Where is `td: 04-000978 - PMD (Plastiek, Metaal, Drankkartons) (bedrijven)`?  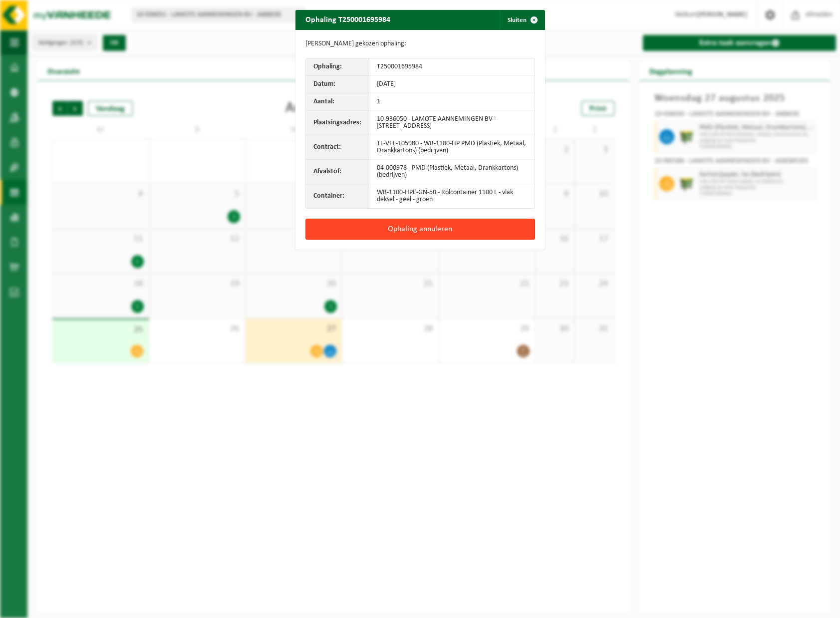 td: 04-000978 - PMD (Plastiek, Metaal, Drankkartons) (bedrijven) is located at coordinates (452, 171).